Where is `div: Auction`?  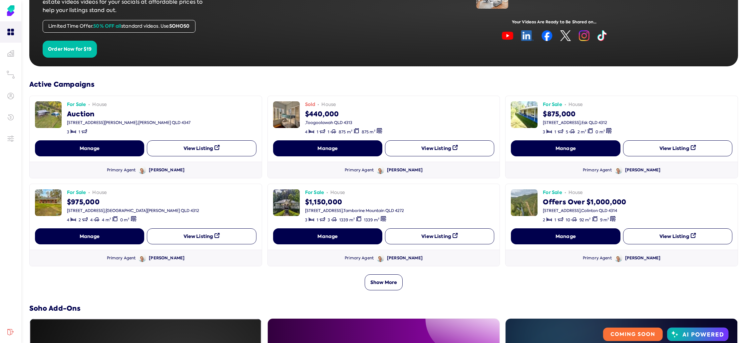 div: Auction is located at coordinates (129, 113).